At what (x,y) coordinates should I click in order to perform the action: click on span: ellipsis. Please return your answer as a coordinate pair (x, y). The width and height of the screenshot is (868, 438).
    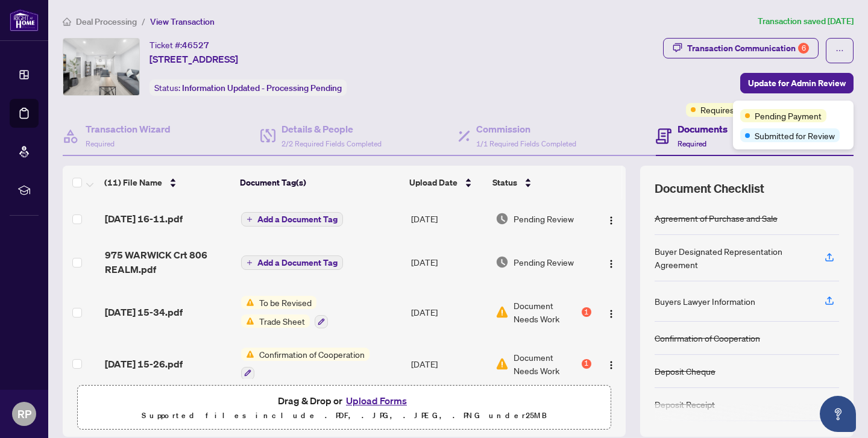
    Looking at the image, I should click on (840, 51).